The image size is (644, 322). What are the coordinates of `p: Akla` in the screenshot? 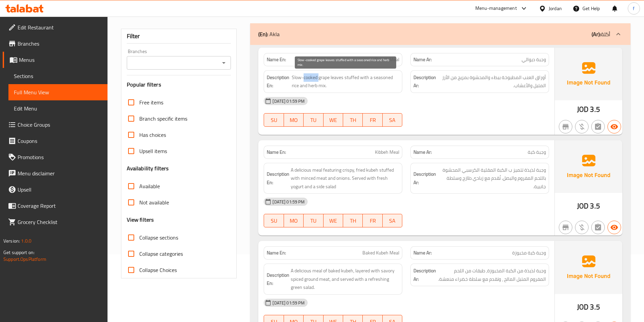 It's located at (269, 34).